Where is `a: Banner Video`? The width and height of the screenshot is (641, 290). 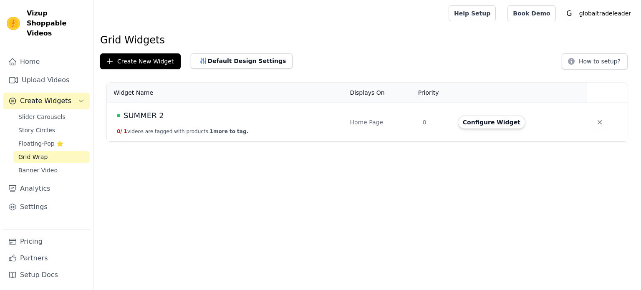 a: Banner Video is located at coordinates (51, 170).